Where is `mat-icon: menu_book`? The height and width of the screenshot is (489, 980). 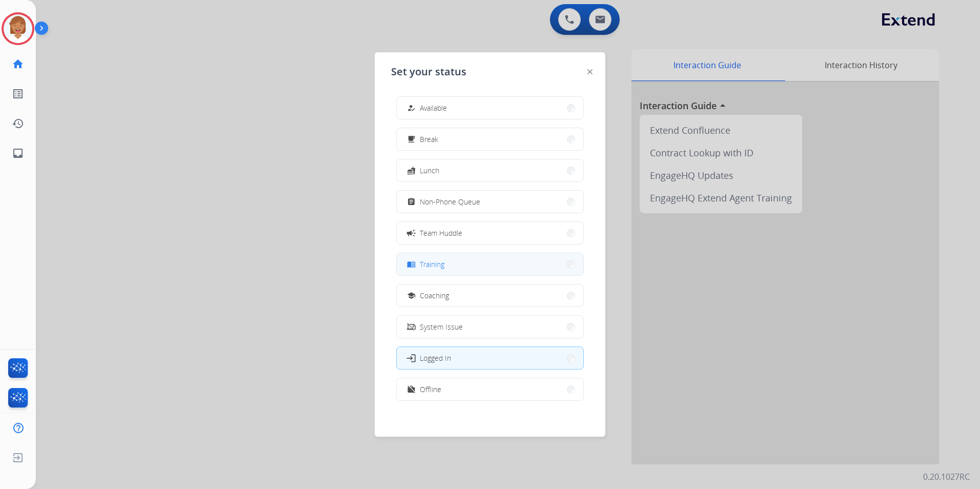 mat-icon: menu_book is located at coordinates (411, 263).